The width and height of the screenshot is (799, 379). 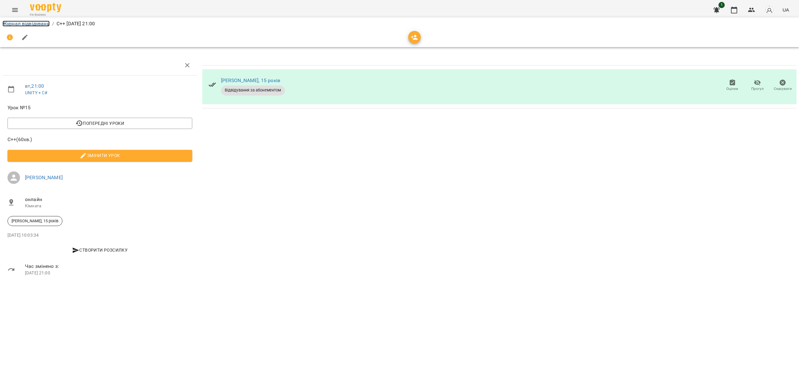 What do you see at coordinates (786, 10) in the screenshot?
I see `button: UA` at bounding box center [786, 10].